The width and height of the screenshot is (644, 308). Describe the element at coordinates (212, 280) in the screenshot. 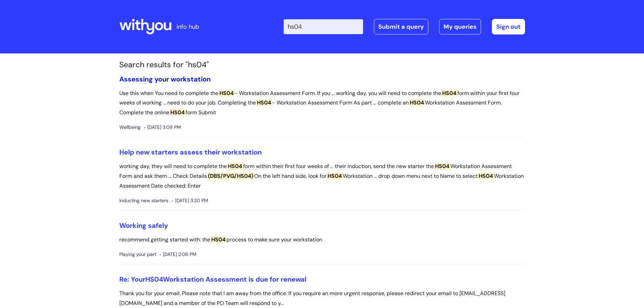

I see `a: Re: YourHS04Workstation Assessment is due for renewal` at that location.